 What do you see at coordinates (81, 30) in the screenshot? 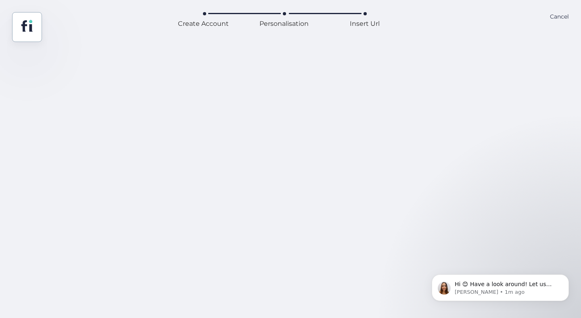
I see `div: message notification from Dana, 1m ago. Hi 😊 Have a look around! Let us know if you have any ques...` at bounding box center [81, 30].